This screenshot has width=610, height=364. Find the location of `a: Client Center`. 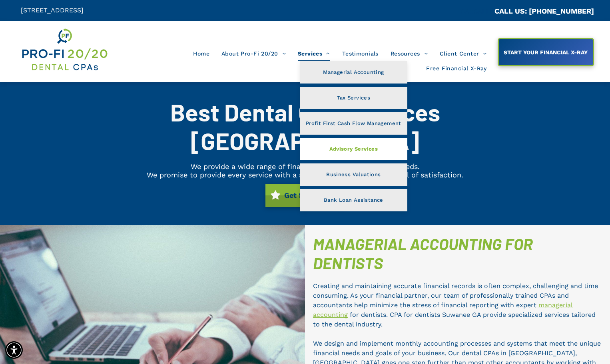

a: Client Center is located at coordinates (463, 54).